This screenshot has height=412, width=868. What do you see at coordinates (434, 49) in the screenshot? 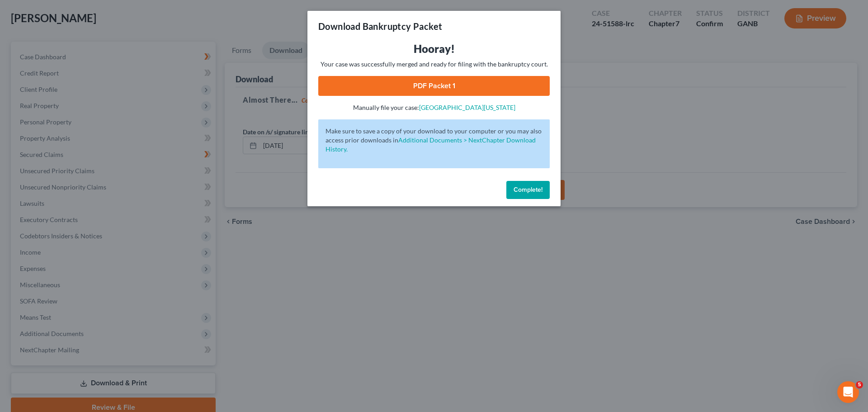
I see `h3: Hooray!` at bounding box center [434, 49].